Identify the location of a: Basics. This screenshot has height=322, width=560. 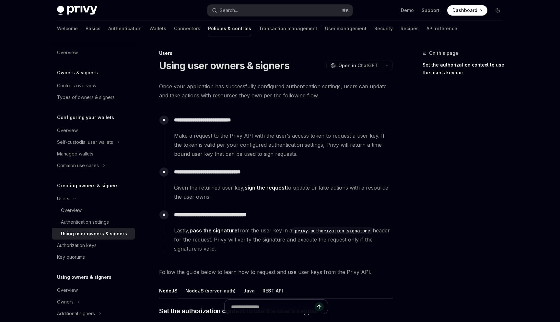
(93, 29).